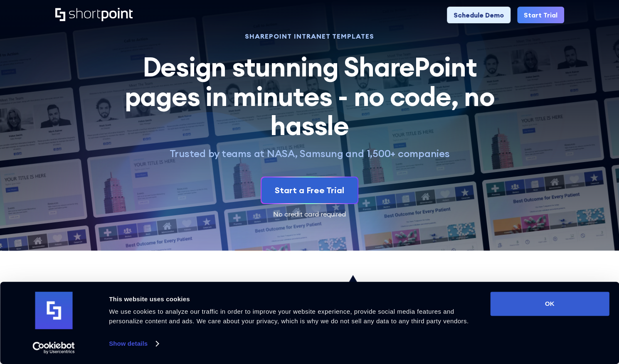 The height and width of the screenshot is (364, 619). Describe the element at coordinates (54, 348) in the screenshot. I see `a: Usercentrics Cookiebot - opens in a new window` at that location.